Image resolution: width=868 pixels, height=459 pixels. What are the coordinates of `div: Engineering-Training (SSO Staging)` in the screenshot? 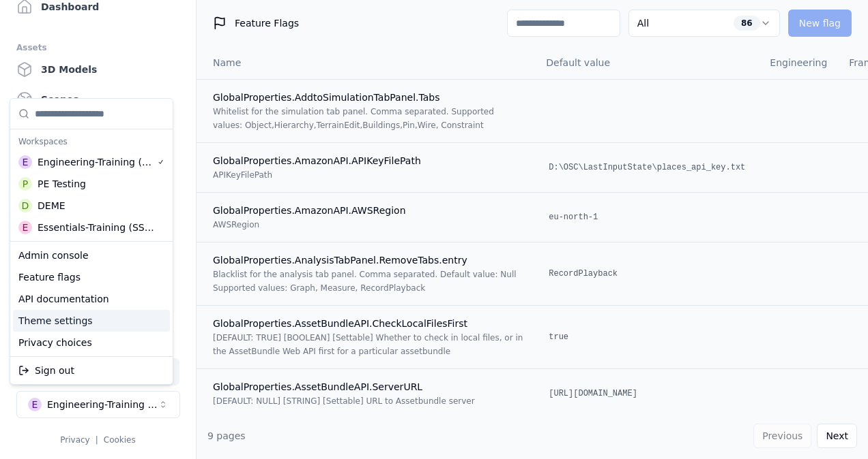 It's located at (97, 162).